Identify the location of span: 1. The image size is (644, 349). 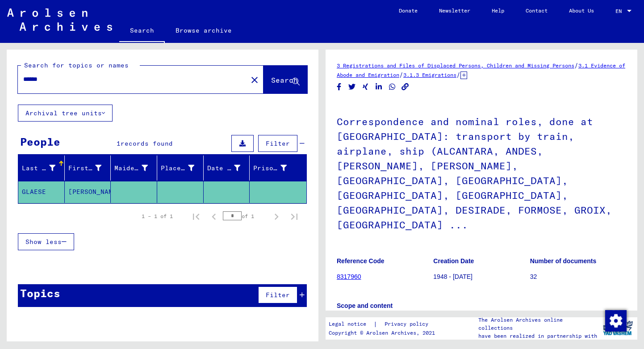
(118, 143).